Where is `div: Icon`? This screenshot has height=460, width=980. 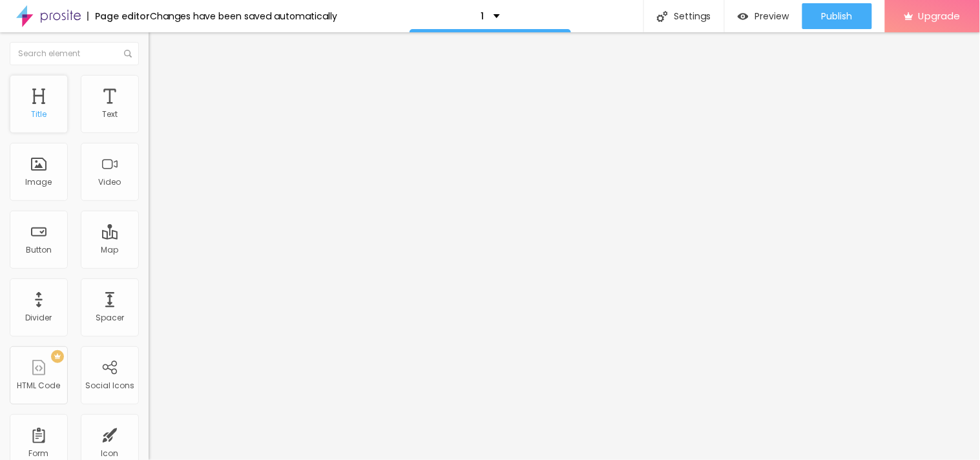 div: Icon is located at coordinates (110, 454).